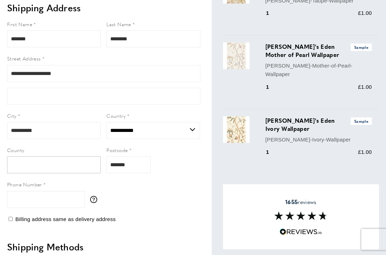 This screenshot has height=255, width=386. Describe the element at coordinates (119, 24) in the screenshot. I see `span: Last Name` at that location.